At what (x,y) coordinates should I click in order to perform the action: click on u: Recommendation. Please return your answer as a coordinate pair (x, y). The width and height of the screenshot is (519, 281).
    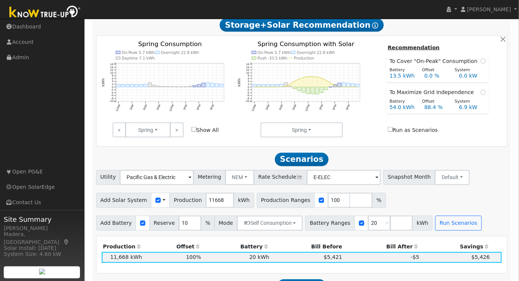
    Looking at the image, I should click on (414, 48).